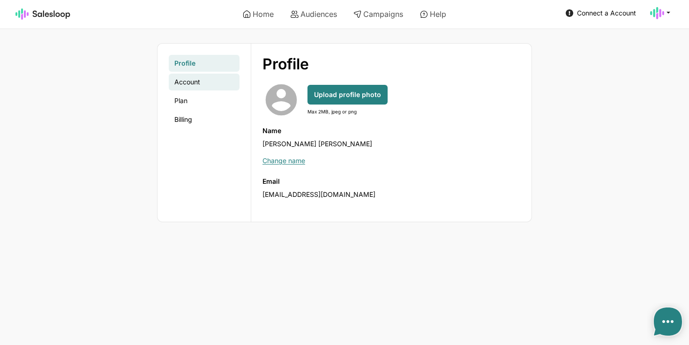 Image resolution: width=689 pixels, height=345 pixels. I want to click on div: Max 2MB, jpeg or png, so click(347, 112).